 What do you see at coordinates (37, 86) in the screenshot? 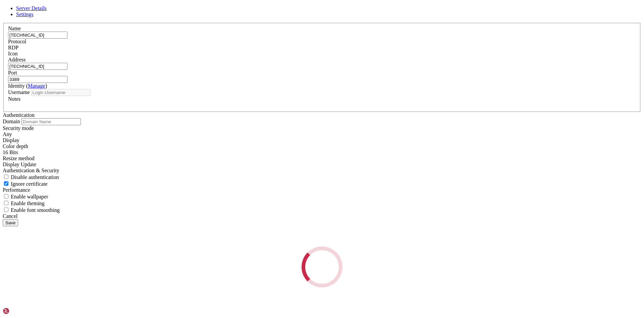
I see `a: Manage` at bounding box center [37, 86].